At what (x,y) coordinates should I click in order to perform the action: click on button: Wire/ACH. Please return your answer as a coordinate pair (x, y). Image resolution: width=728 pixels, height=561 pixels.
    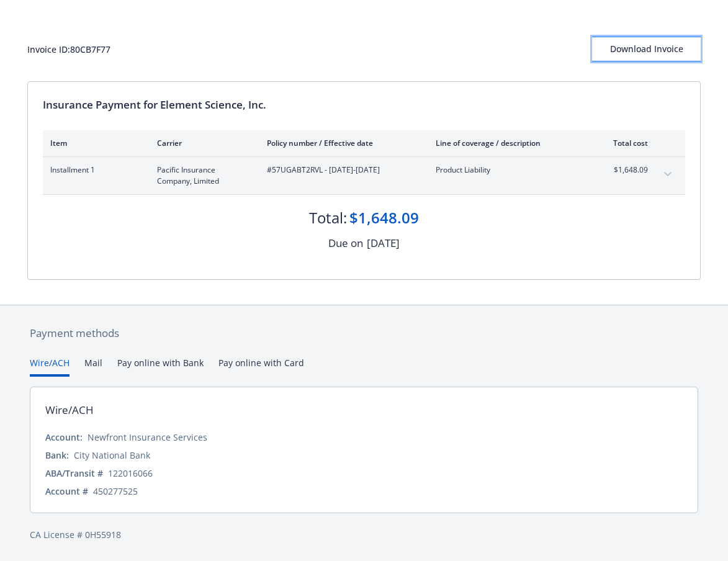
    Looking at the image, I should click on (50, 366).